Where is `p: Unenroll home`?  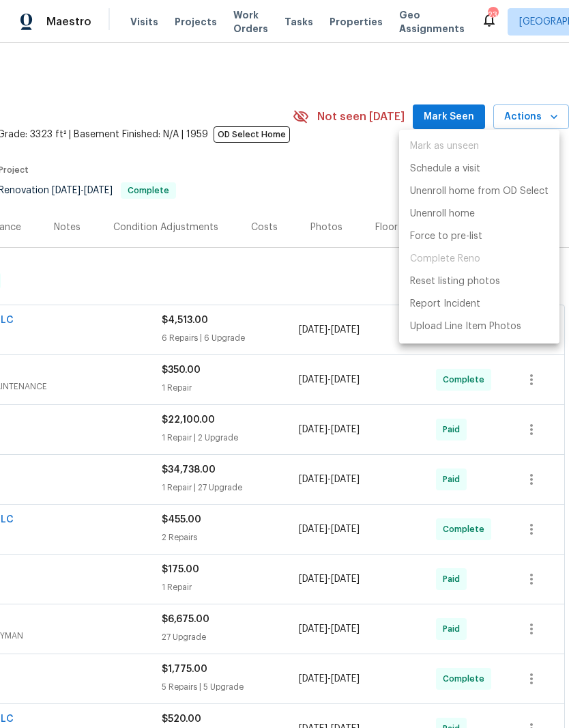
p: Unenroll home is located at coordinates (443, 213).